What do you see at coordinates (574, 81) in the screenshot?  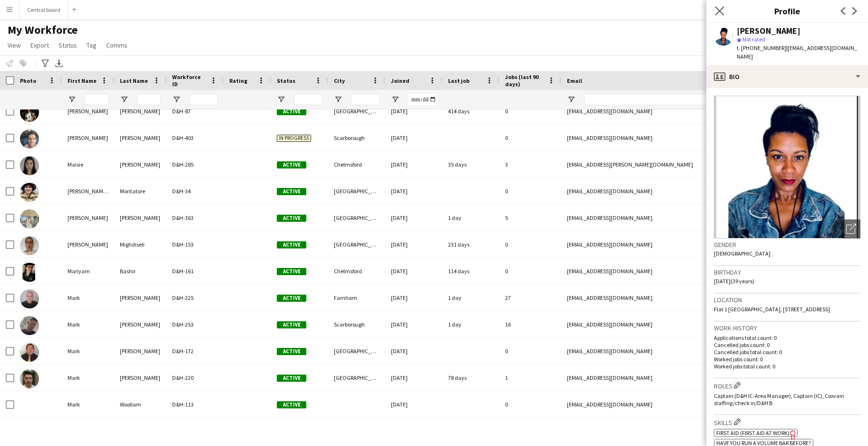 I see `span: Email` at bounding box center [574, 81].